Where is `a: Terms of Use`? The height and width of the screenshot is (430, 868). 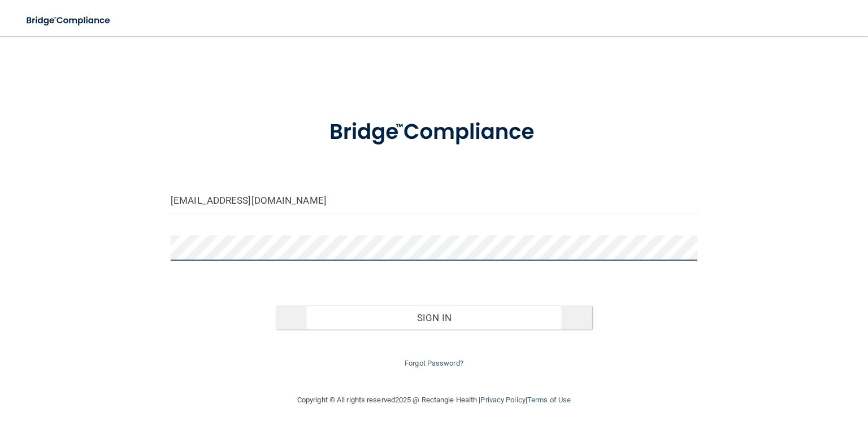
a: Terms of Use is located at coordinates (549, 400).